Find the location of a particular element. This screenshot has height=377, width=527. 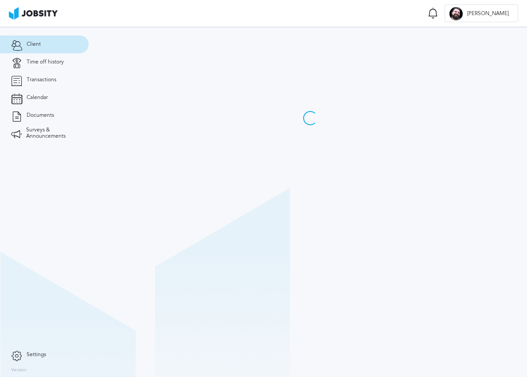

span: Calendar is located at coordinates (37, 98).